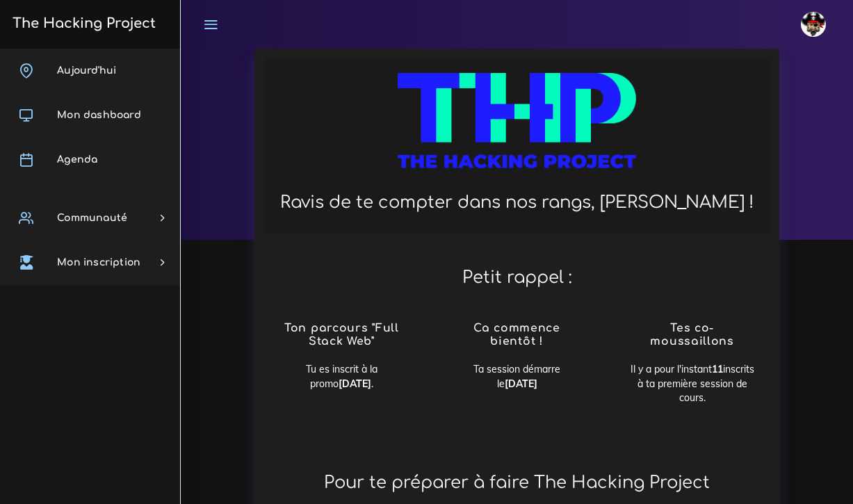  Describe the element at coordinates (99, 115) in the screenshot. I see `span: Mon dashboard` at that location.